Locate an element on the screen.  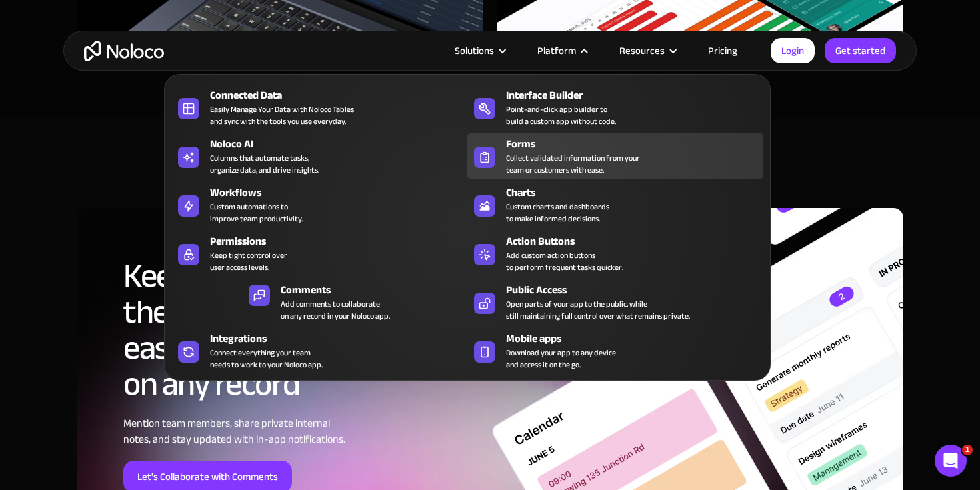
div: Custom charts and dashboards to make informed decisions. is located at coordinates (557, 212).